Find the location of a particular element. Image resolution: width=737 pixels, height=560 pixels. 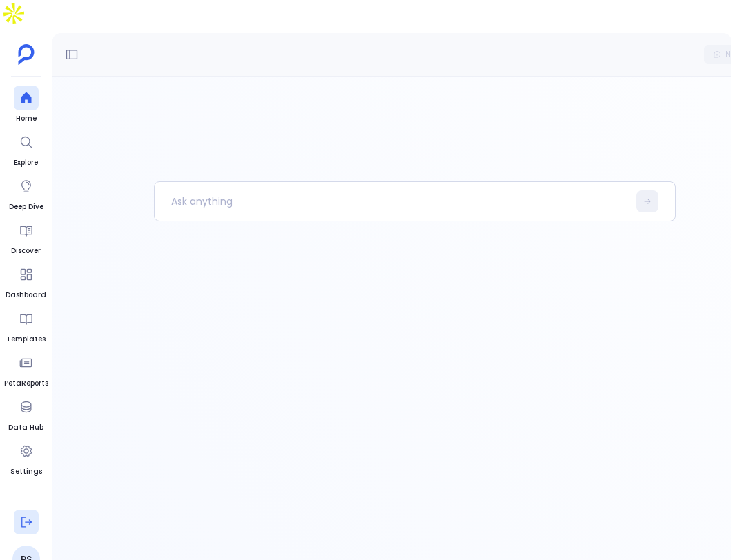

span: Settings is located at coordinates (26, 471).